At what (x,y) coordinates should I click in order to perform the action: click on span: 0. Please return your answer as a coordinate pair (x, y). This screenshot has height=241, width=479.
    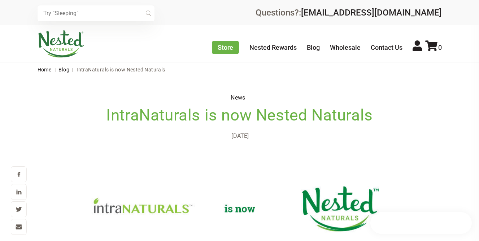
    Looking at the image, I should click on (440, 47).